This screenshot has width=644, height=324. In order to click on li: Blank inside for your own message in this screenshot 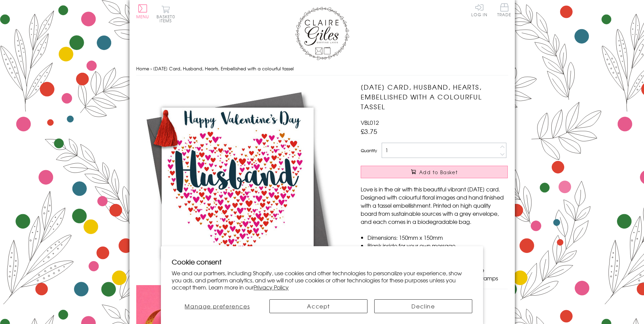, I will do `click(438, 246)`.